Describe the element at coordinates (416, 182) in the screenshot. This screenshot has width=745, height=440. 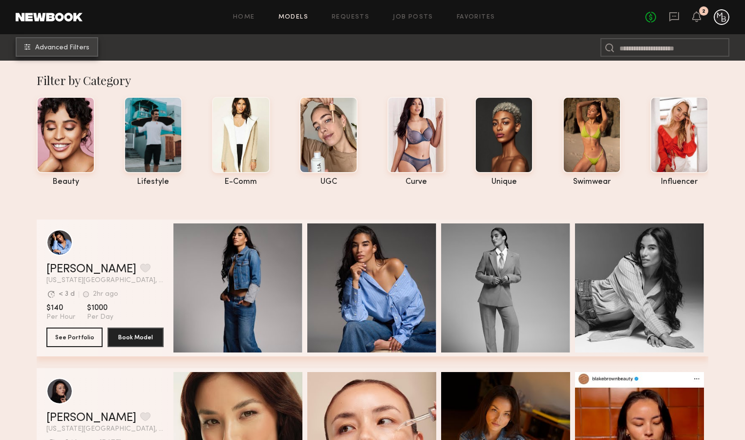
I see `div: curve` at that location.